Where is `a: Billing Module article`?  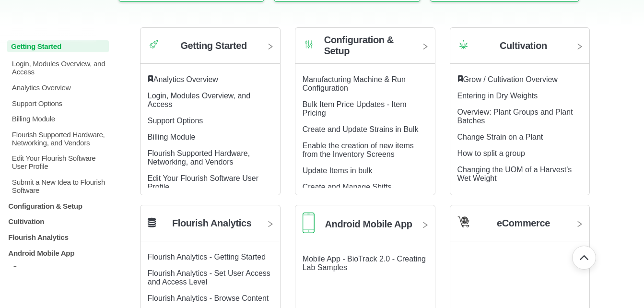 a: Billing Module article is located at coordinates (172, 137).